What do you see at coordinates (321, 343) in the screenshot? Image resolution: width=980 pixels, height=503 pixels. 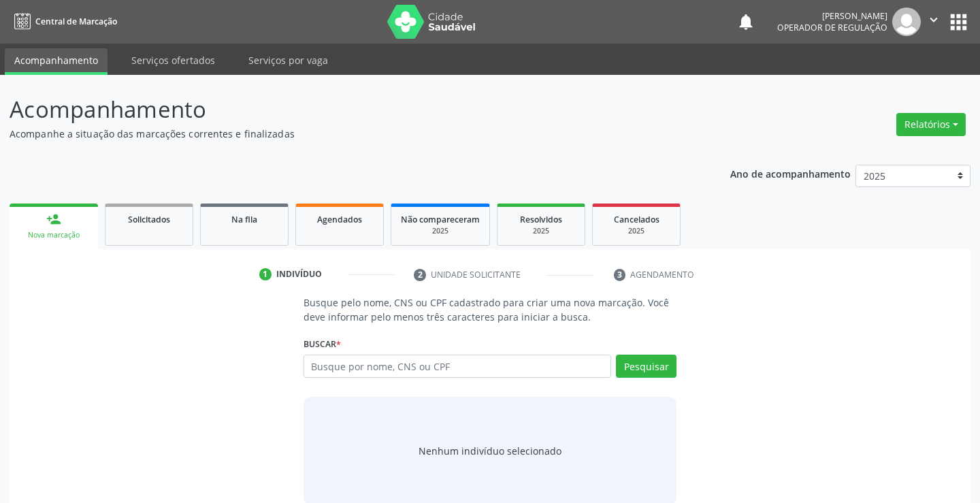 I see `label: Buscar` at bounding box center [321, 343].